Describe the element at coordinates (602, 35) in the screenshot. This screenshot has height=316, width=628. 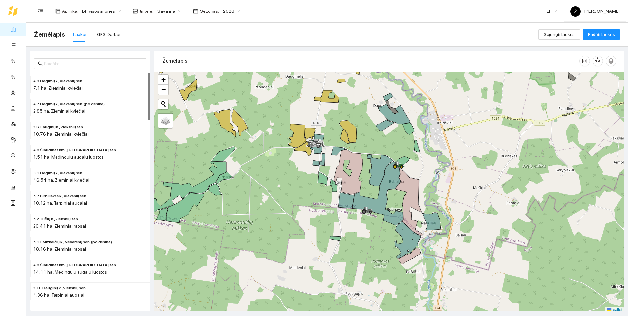
I see `span: Pridėti laukus` at that location.